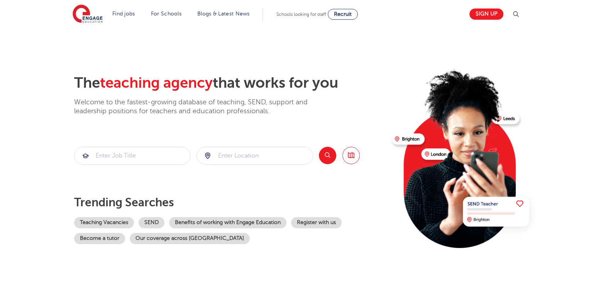 This screenshot has width=593, height=282. I want to click on p: Trending searches, so click(230, 202).